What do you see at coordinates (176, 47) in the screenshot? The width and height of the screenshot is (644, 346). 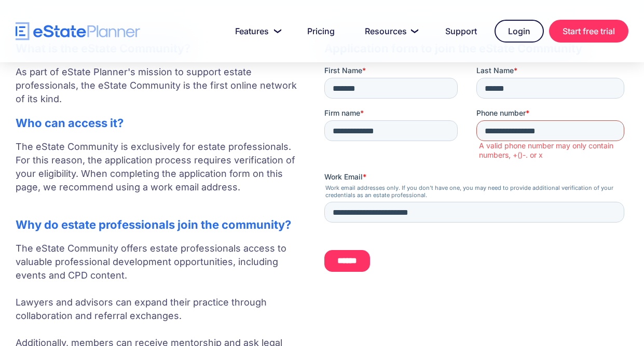 I see `span: Phone number` at bounding box center [176, 47].